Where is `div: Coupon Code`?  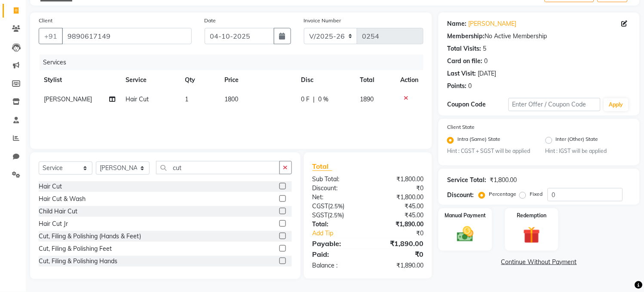
div: Coupon Code is located at coordinates (478, 104).